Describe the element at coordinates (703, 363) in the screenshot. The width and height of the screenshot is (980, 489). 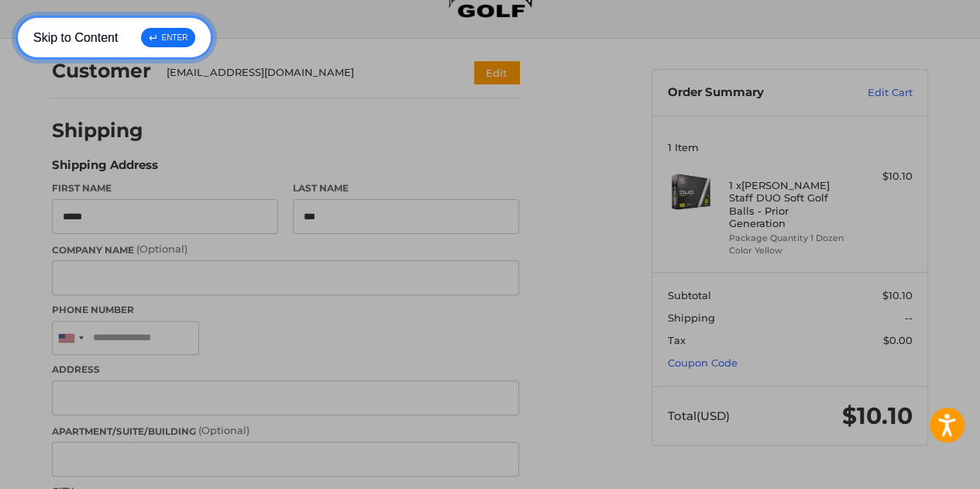
I see `a: Coupon Code` at that location.